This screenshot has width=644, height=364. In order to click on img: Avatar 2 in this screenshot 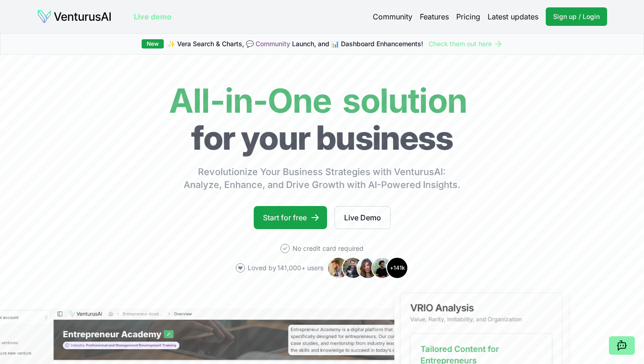, I will do `click(353, 268)`.